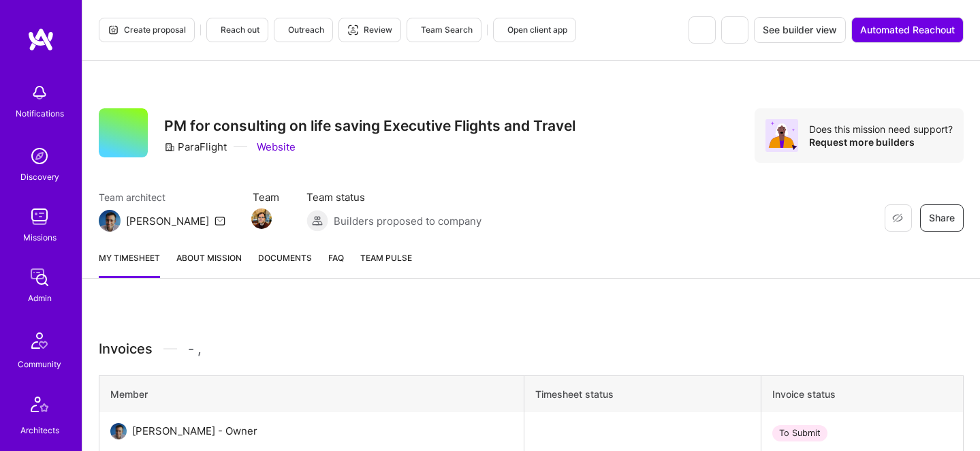 The width and height of the screenshot is (980, 451). What do you see at coordinates (318, 221) in the screenshot?
I see `img: Builders proposed to company` at bounding box center [318, 221].